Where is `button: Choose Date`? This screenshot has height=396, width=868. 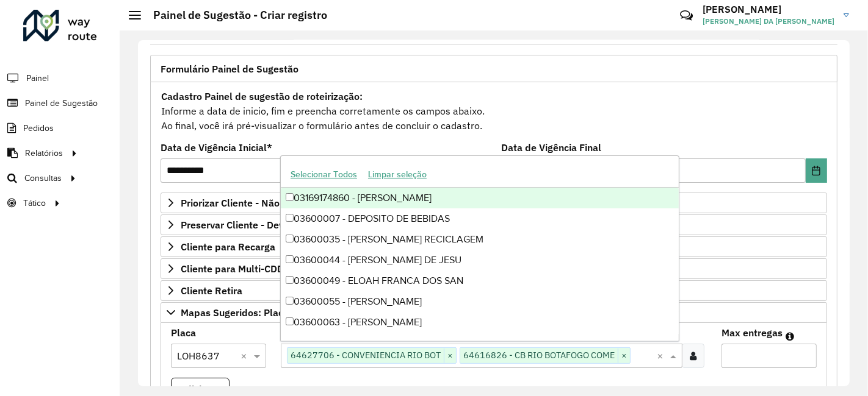
button: Choose Date is located at coordinates (816, 171).